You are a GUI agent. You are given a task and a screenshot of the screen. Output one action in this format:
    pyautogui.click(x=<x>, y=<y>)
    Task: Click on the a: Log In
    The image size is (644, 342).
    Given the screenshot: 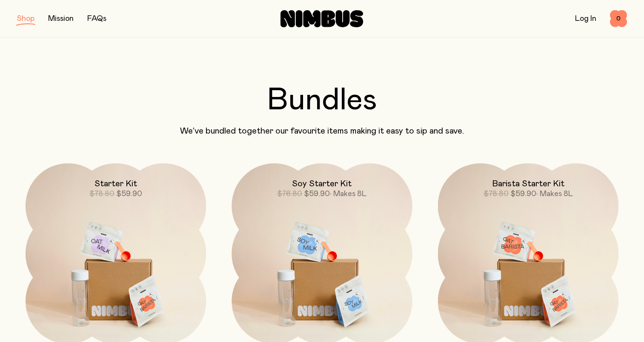 What is the action you would take?
    pyautogui.click(x=586, y=19)
    